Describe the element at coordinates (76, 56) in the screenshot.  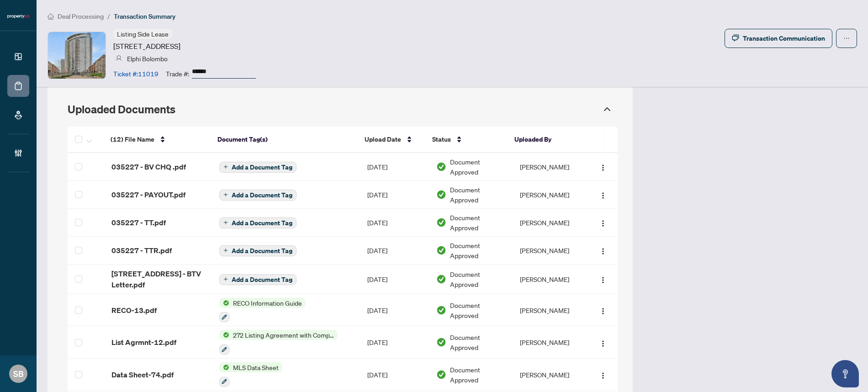
I see `img: IMG-W12401458_1.jpg` at that location.